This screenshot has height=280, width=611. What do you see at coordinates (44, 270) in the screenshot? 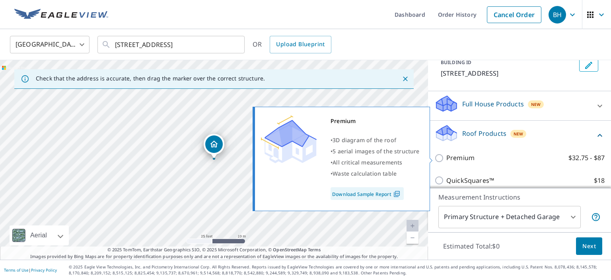
I see `a: Privacy Policy` at bounding box center [44, 270].